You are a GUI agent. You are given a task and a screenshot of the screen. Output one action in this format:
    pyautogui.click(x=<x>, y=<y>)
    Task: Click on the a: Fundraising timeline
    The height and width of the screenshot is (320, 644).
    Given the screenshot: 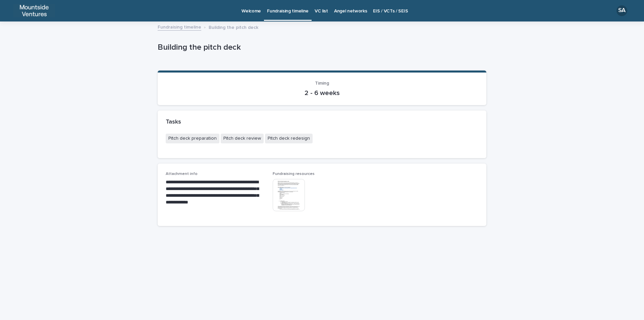 What is the action you would take?
    pyautogui.click(x=180, y=26)
    